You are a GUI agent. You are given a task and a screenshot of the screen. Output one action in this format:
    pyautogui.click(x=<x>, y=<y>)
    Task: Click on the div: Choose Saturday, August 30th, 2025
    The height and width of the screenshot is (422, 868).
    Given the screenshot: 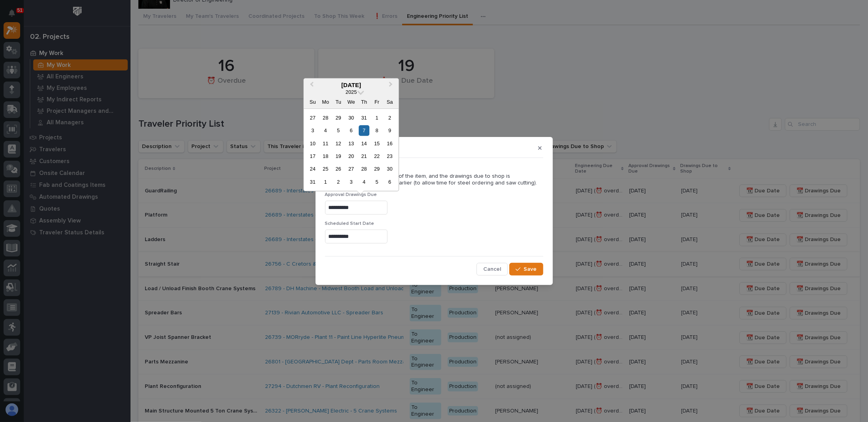 What is the action you would take?
    pyautogui.click(x=390, y=169)
    